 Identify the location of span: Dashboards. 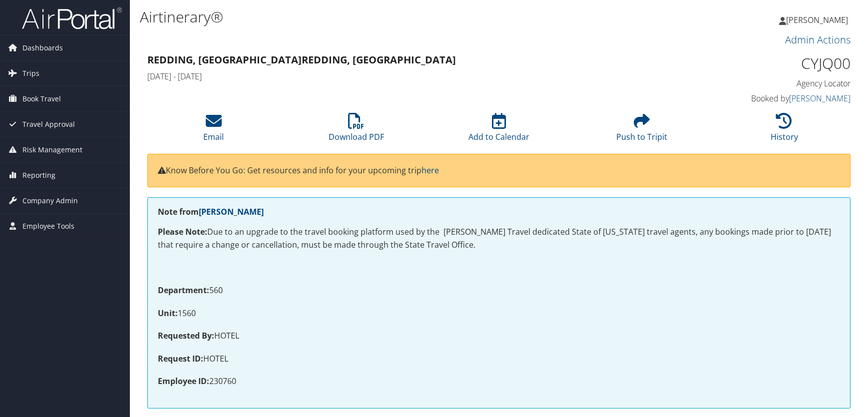
(43, 48).